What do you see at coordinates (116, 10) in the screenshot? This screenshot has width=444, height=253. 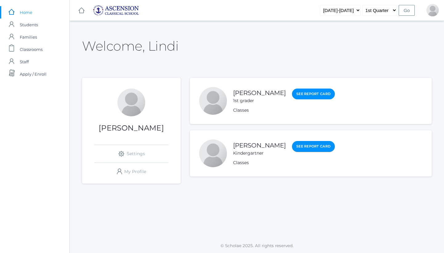 I see `img: ascension-logo-blue-113fc29133de2fb5813e50b71547a291c5fdb7962bf76d49838a2a14a36269ea.jpg` at bounding box center [116, 10].